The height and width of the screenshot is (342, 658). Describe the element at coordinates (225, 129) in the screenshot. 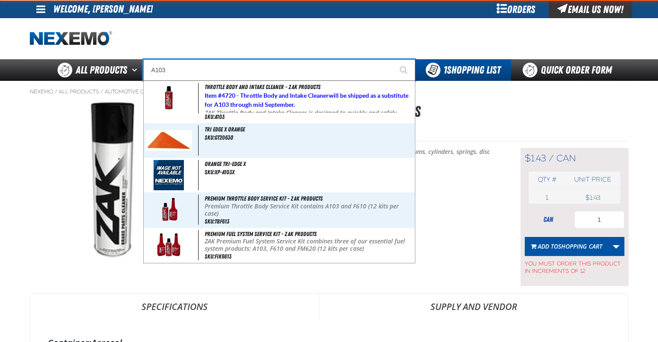

I see `span: Tri Edge X Orange` at that location.